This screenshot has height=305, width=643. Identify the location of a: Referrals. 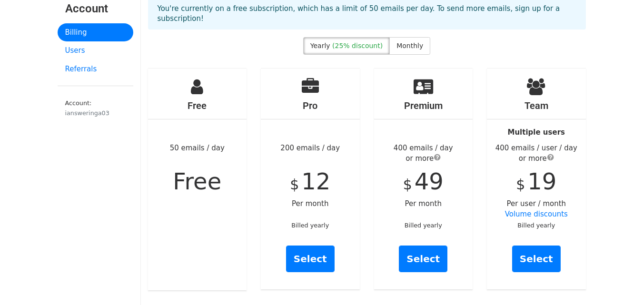
(95, 69).